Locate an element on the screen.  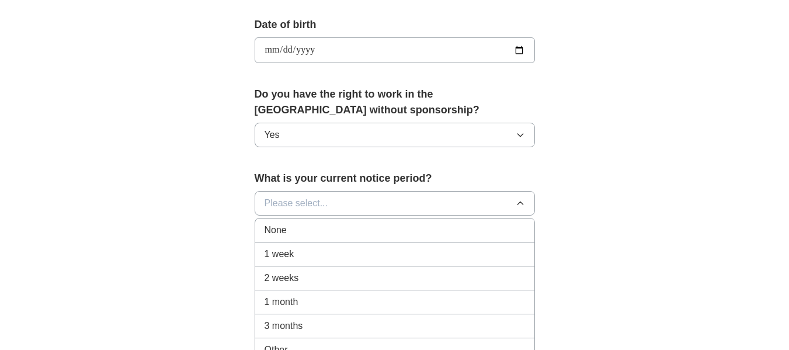
label: Date of birth is located at coordinates (395, 25).